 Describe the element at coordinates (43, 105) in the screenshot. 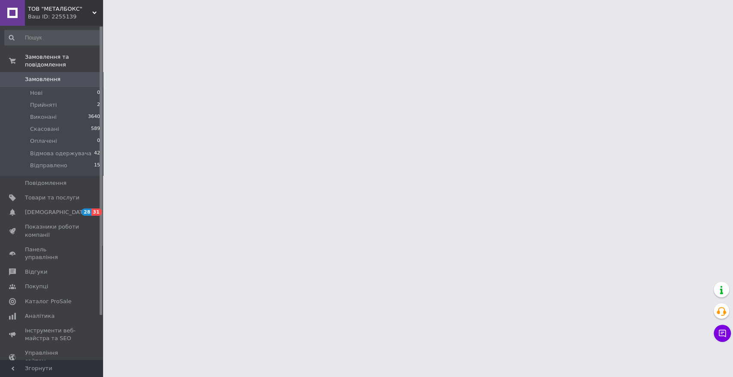

I see `span: Прийняті` at that location.